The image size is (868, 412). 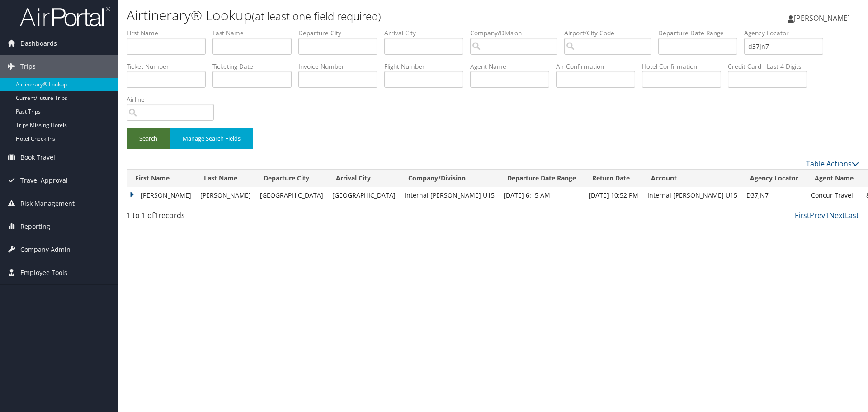 I want to click on span: Trips, so click(x=28, y=67).